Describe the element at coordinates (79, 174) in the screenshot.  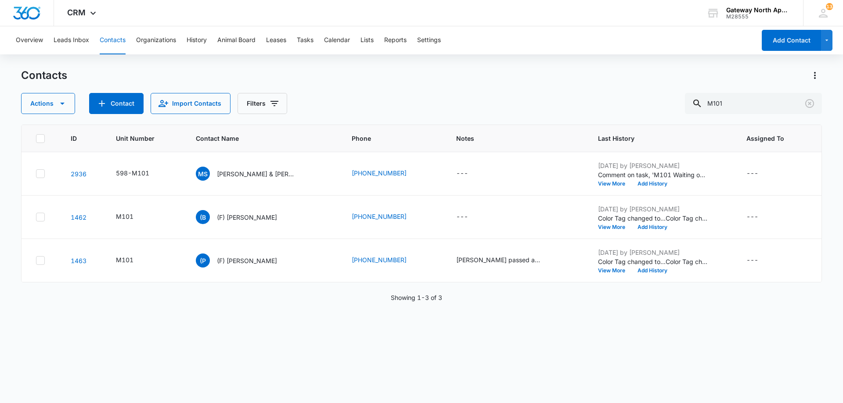
I see `a: Navigate to contact details page for Mary Stiverson & Nathaniel Romero` at that location.